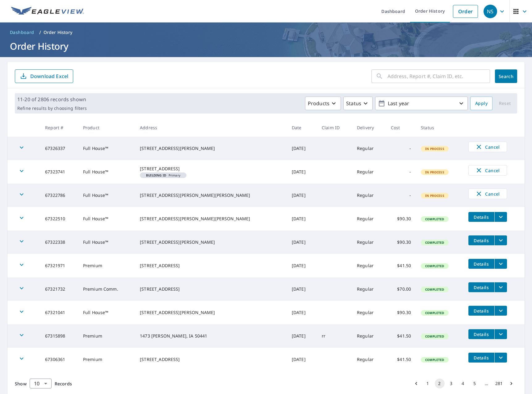  I want to click on div: NS, so click(490, 12).